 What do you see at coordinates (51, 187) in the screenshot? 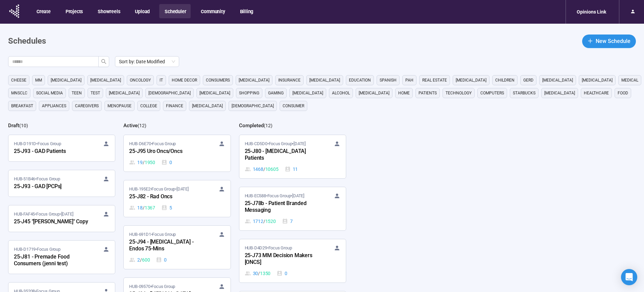
I see `div: 25-J93 - GAD [PCPs]` at bounding box center [51, 187].